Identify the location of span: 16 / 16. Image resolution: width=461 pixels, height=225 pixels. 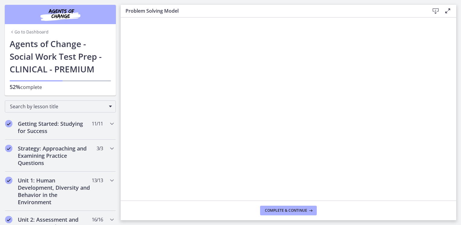
(97, 219).